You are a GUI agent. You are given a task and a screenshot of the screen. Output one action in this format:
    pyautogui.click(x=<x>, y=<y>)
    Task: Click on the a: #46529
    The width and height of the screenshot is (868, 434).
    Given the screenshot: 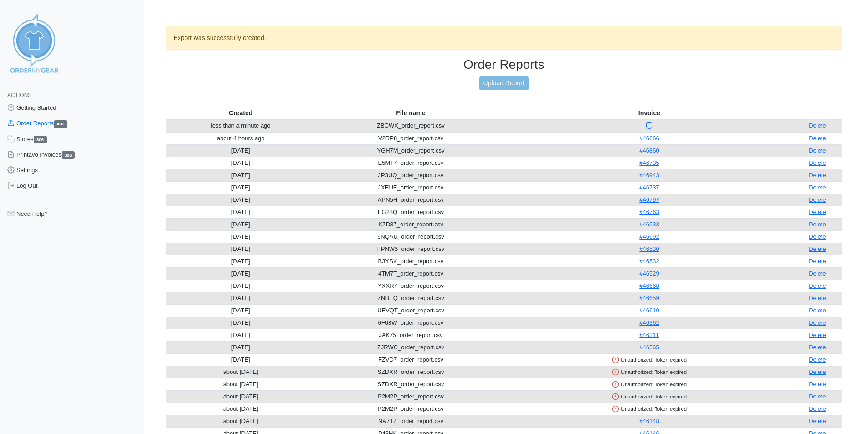 What is the action you would take?
    pyautogui.click(x=648, y=273)
    